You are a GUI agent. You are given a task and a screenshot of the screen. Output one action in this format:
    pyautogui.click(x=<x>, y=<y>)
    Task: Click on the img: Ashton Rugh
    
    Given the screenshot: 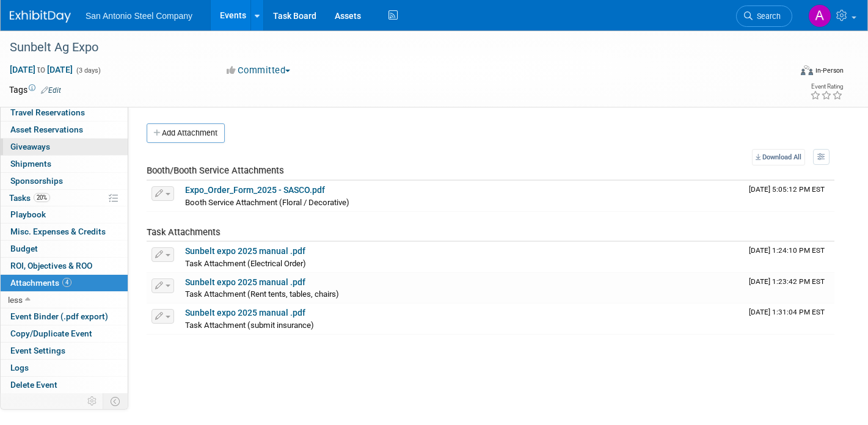 What is the action you would take?
    pyautogui.click(x=820, y=15)
    